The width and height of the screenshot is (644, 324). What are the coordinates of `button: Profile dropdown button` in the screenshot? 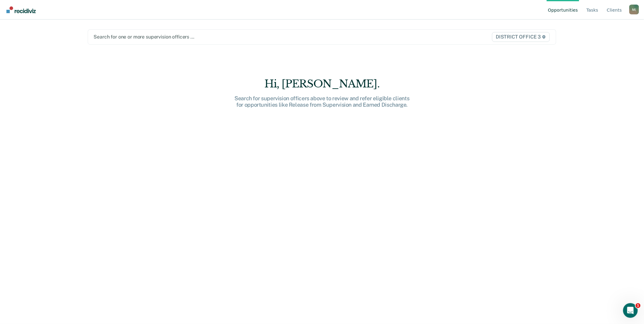 It's located at (634, 10).